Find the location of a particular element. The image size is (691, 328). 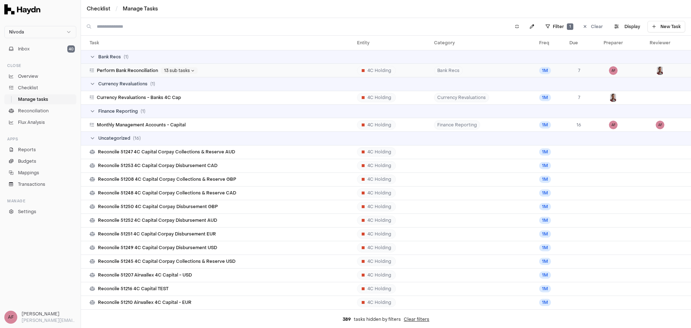

img: Haydn Logo is located at coordinates (22, 9).